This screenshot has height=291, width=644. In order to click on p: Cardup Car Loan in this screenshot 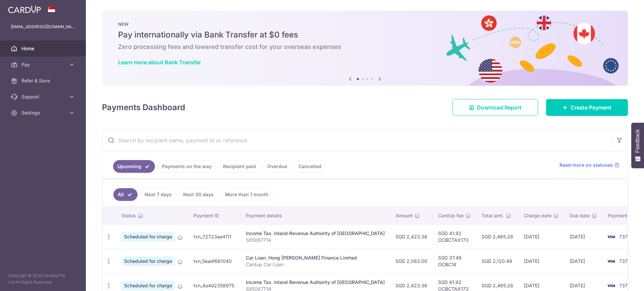, I will do `click(315, 265)`.